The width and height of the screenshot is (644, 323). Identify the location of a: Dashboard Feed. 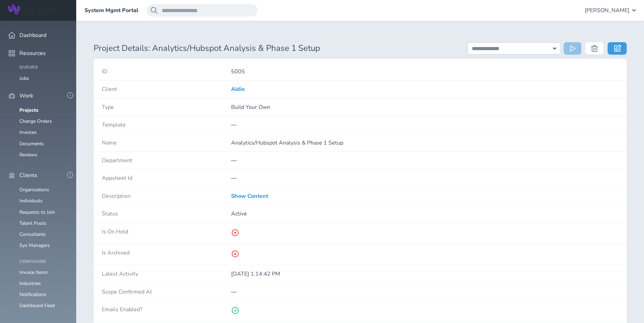
(37, 306).